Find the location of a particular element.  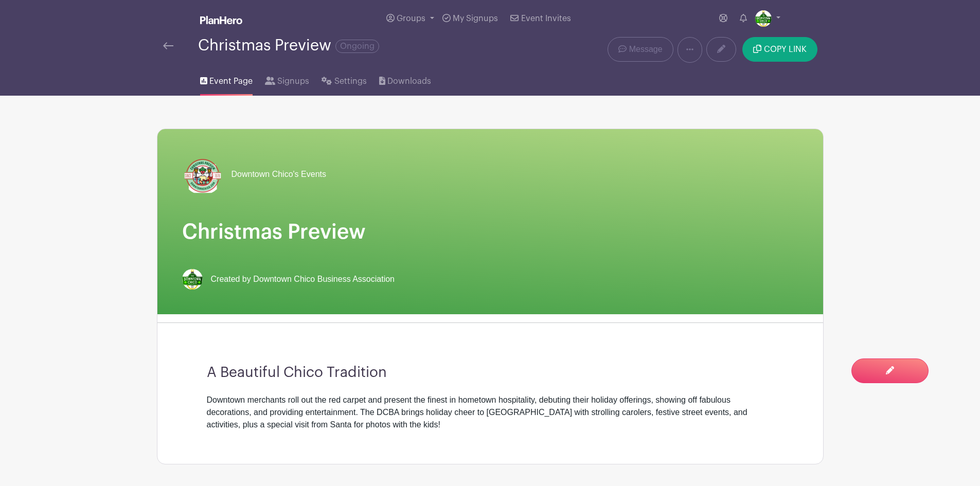

h3: A Beautiful Chico Tradition is located at coordinates (490, 373).